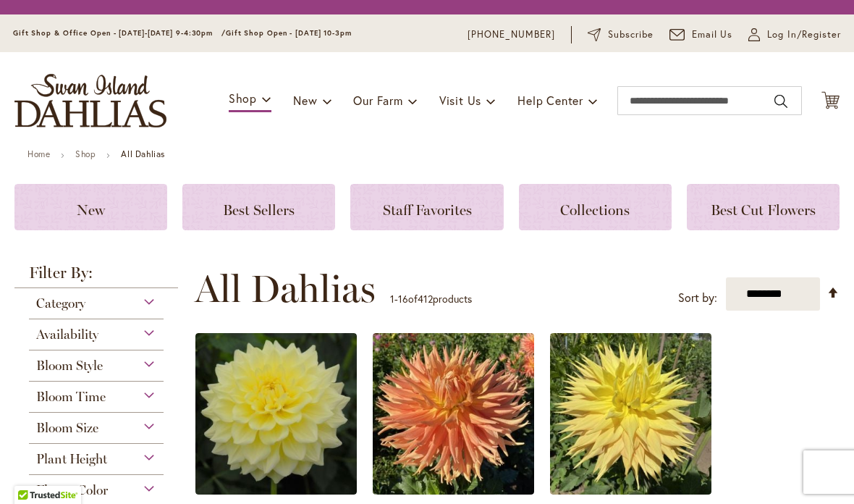 The image size is (854, 504). I want to click on label: Sort by:, so click(698, 297).